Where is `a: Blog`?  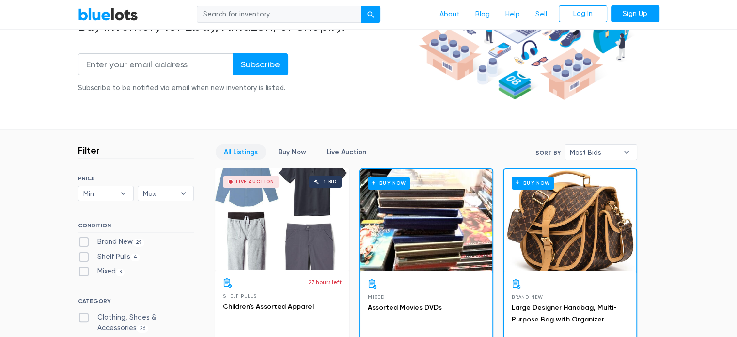 a: Blog is located at coordinates (483, 15).